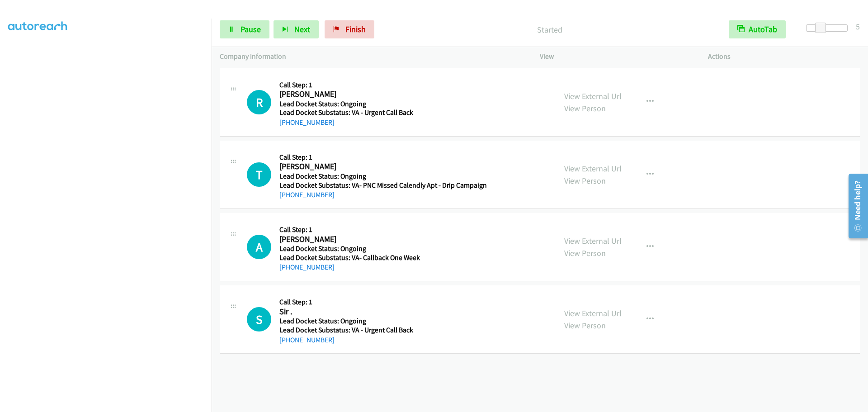  I want to click on p: View, so click(616, 57).